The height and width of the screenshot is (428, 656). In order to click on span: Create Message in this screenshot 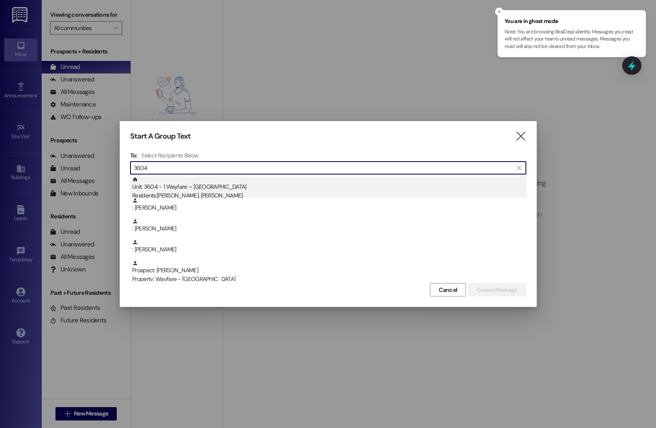, I will do `click(497, 290)`.